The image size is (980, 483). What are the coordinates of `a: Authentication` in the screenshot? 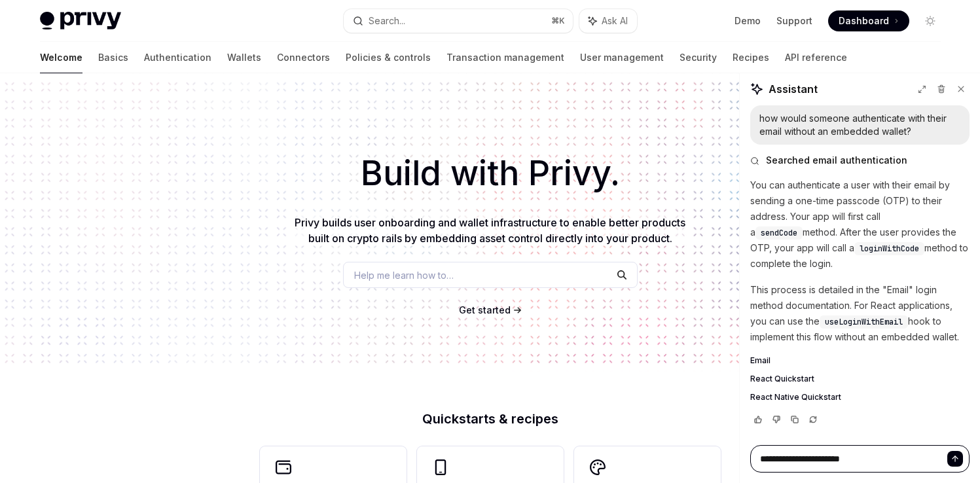 It's located at (177, 58).